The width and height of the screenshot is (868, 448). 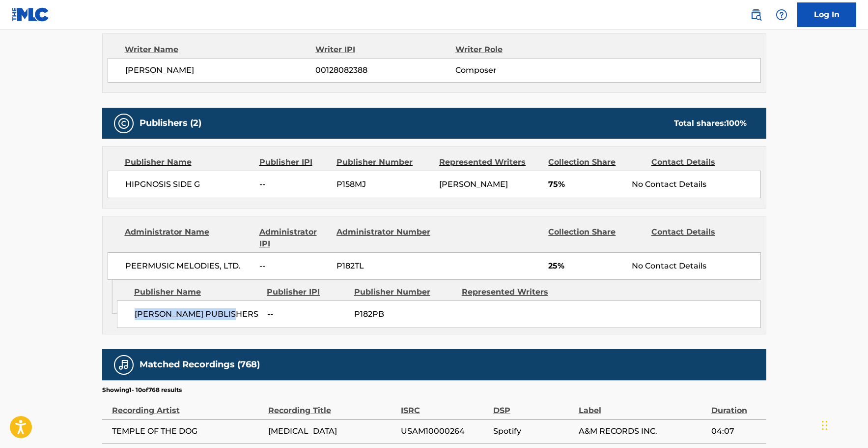 What do you see at coordinates (444, 431) in the screenshot?
I see `span: USAM10000264` at bounding box center [444, 431].